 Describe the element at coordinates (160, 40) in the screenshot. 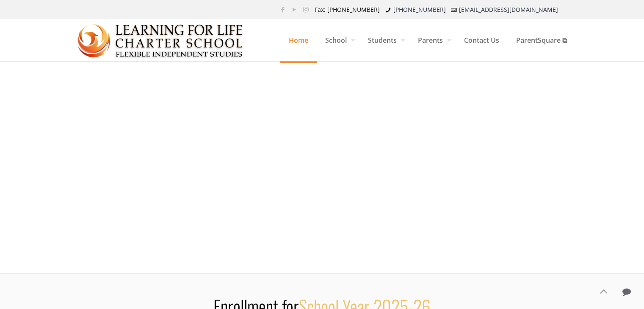

I see `a: Learning for Life Charter School` at that location.